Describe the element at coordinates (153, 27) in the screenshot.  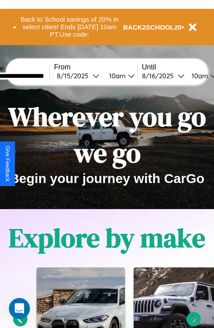
I see `b: BACK2SCHOOL20` at that location.